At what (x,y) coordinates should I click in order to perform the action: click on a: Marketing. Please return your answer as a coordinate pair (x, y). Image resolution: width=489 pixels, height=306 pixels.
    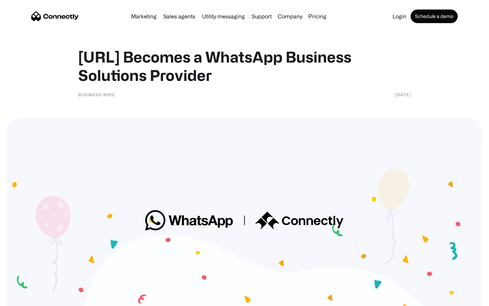
    Looking at the image, I should click on (144, 16).